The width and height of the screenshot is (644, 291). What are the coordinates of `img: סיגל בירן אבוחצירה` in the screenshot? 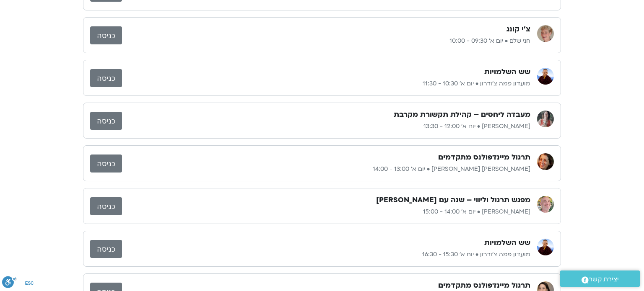 It's located at (545, 162).